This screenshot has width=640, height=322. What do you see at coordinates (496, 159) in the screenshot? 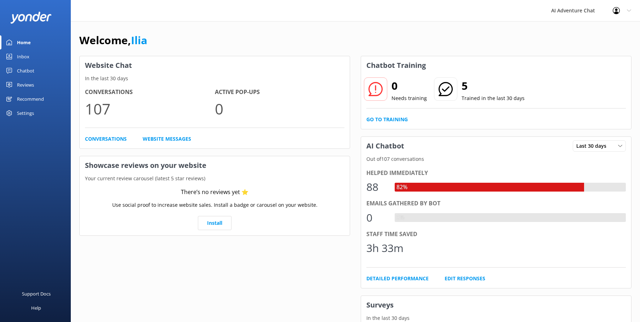
I see `p: Out of 107 conversations` at bounding box center [496, 159].